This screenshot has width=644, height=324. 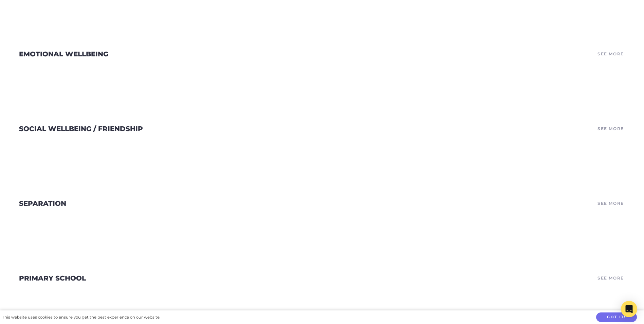 What do you see at coordinates (63, 54) in the screenshot?
I see `a: Emotional Wellbeing` at bounding box center [63, 54].